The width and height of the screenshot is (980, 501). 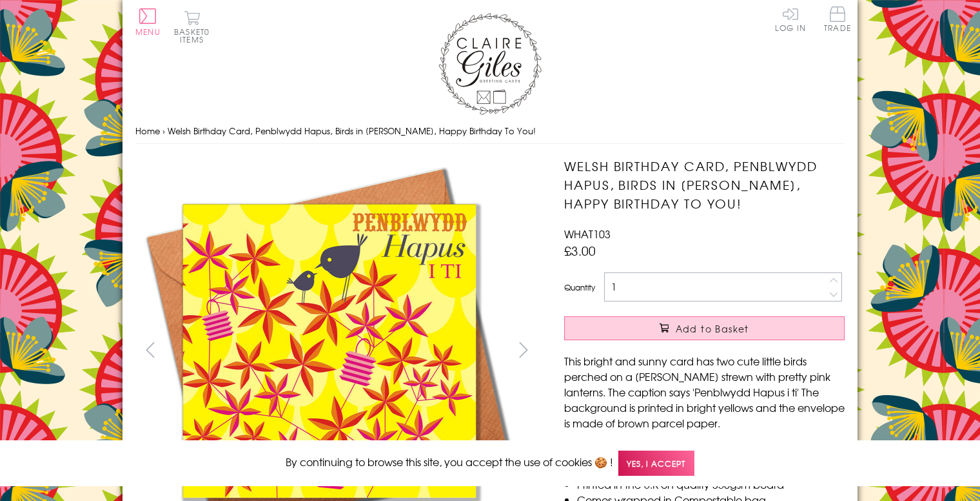 I want to click on span: Trade, so click(x=837, y=18).